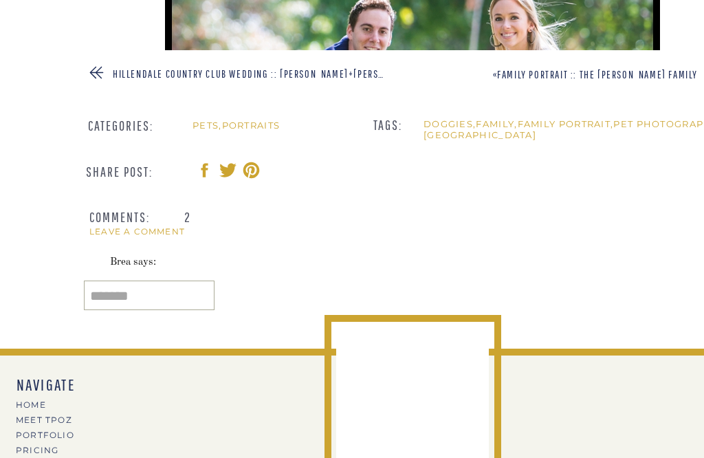  I want to click on h3: CATEGORIES:, so click(131, 125).